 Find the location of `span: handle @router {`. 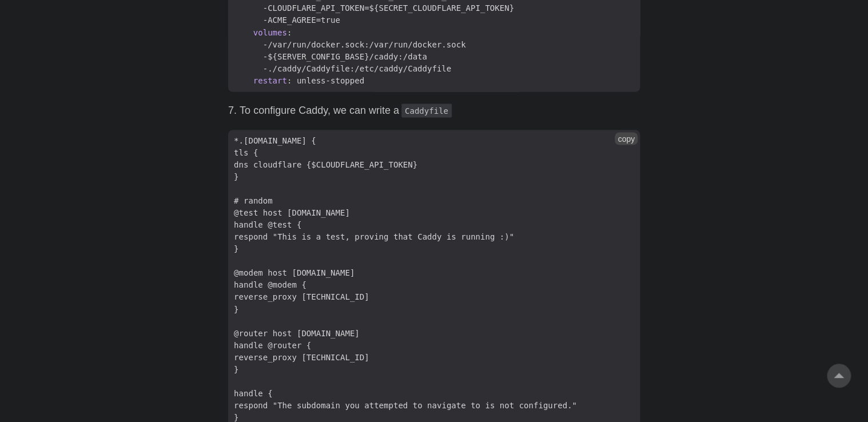

span: handle @router { is located at coordinates (272, 345).